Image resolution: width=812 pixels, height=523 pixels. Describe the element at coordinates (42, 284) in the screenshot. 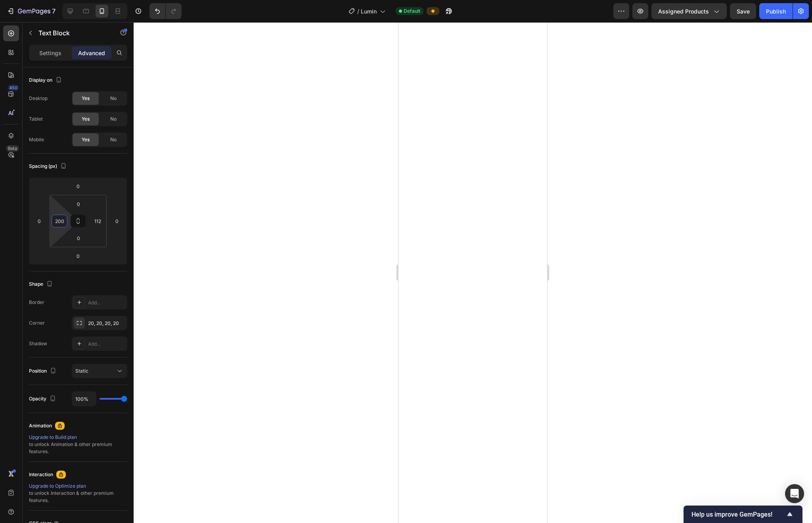

I see `div: Shape` at that location.